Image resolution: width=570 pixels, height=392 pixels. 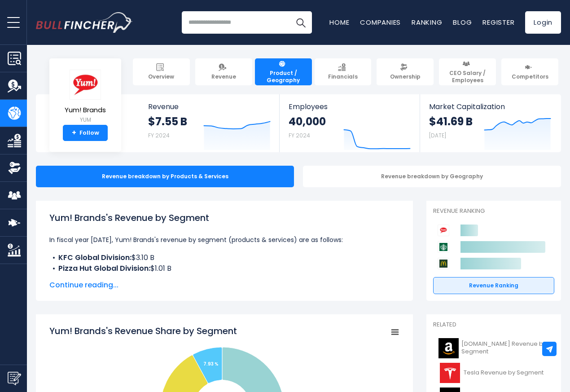 I want to click on img: Starbucks Corporation competitors logo, so click(x=444, y=247).